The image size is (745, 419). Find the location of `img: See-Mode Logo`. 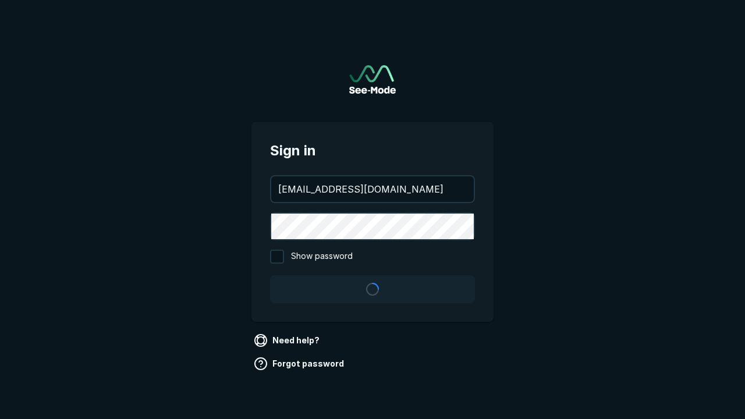

img: See-Mode Logo is located at coordinates (373, 79).